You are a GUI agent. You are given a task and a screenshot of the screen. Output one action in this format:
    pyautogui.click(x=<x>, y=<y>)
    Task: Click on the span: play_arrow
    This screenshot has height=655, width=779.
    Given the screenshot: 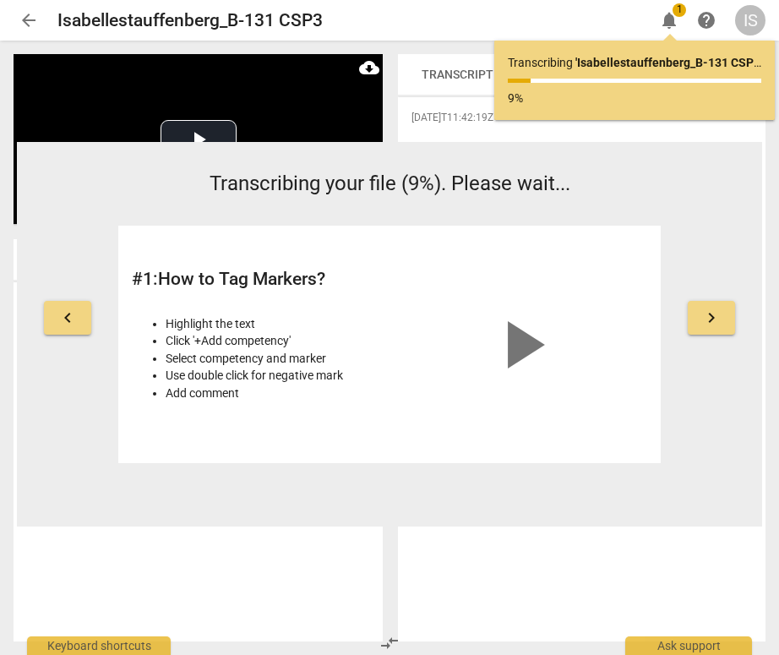 What is the action you would take?
    pyautogui.click(x=521, y=345)
    